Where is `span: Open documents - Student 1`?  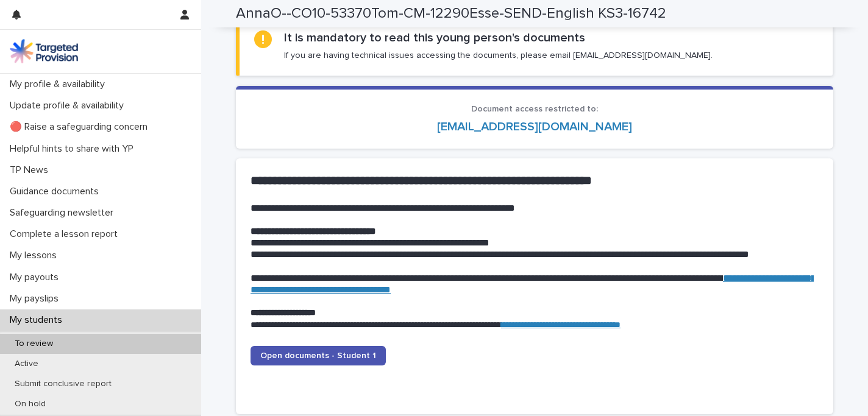
span: Open documents - Student 1 is located at coordinates (318, 355).